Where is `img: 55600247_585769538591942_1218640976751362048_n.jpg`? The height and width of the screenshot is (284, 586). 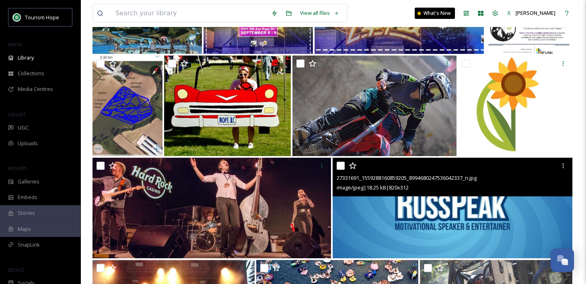
img: 55600247_585769538591942_1218640976751362048_n.jpg is located at coordinates (515, 106).